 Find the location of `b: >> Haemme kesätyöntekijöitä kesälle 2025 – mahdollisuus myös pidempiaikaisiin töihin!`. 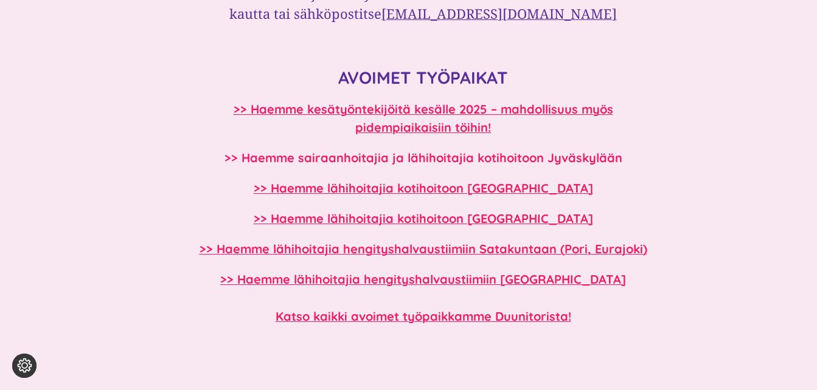

b: >> Haemme kesätyöntekijöitä kesälle 2025 – mahdollisuus myös pidempiaikaisiin töihin! is located at coordinates (423, 118).